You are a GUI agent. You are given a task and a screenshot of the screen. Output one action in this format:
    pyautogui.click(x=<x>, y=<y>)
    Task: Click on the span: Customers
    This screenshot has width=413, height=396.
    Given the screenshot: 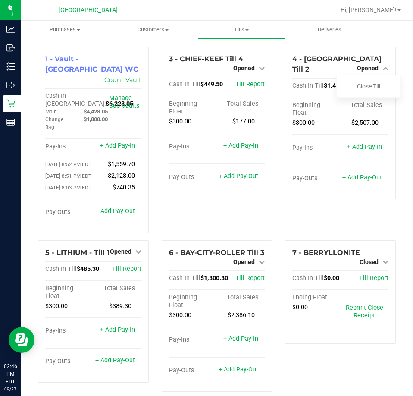 What is the action you would take?
    pyautogui.click(x=153, y=30)
    